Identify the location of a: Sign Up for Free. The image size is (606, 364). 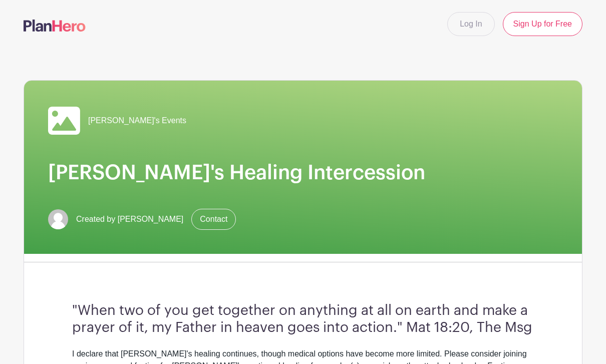
(542, 24).